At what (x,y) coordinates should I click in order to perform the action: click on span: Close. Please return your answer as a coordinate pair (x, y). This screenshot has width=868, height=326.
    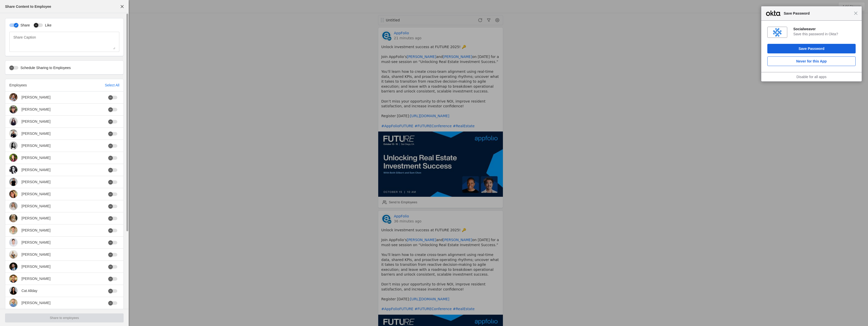
    Looking at the image, I should click on (856, 13).